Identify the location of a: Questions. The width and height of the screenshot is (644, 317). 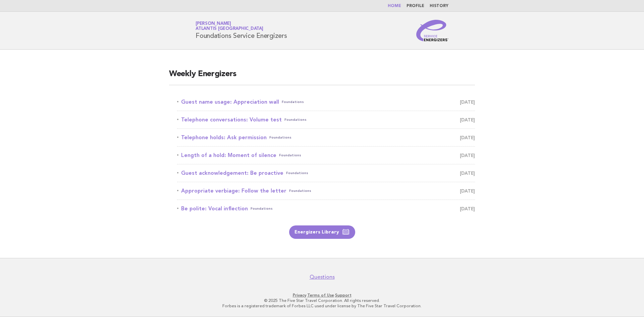
(322, 277).